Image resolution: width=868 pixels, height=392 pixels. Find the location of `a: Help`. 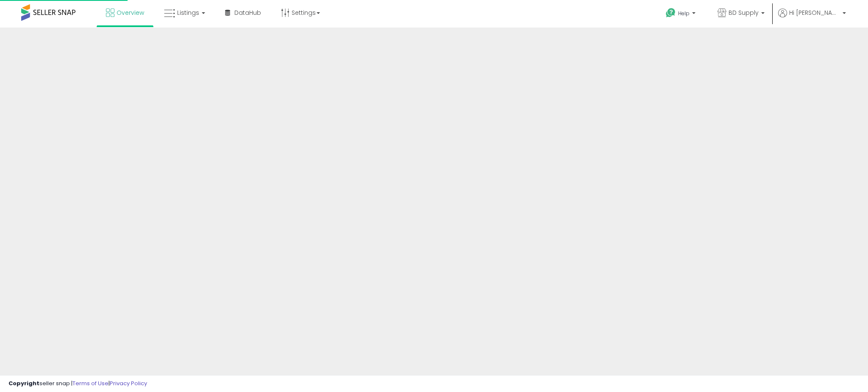

a: Help is located at coordinates (682, 14).